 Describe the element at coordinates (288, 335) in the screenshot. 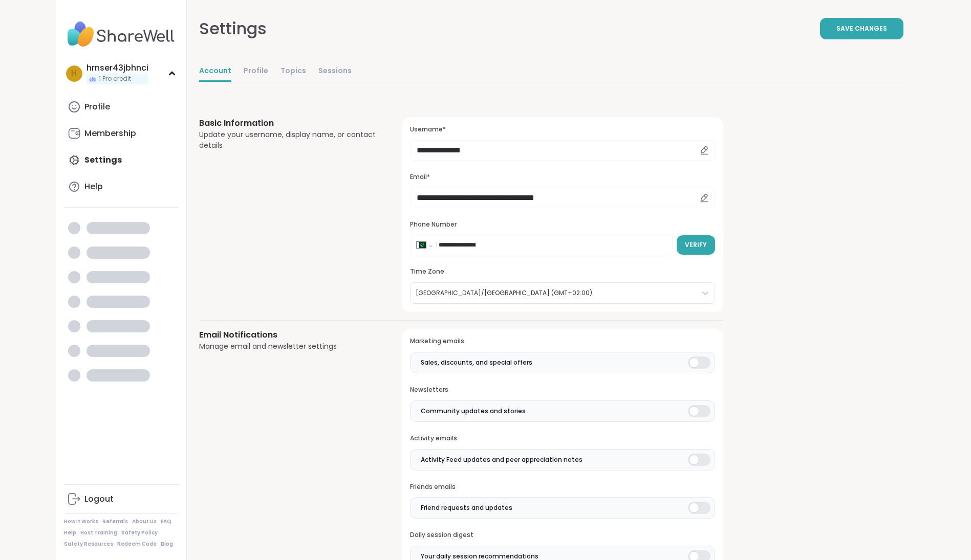

I see `h3: Email Notifications` at that location.